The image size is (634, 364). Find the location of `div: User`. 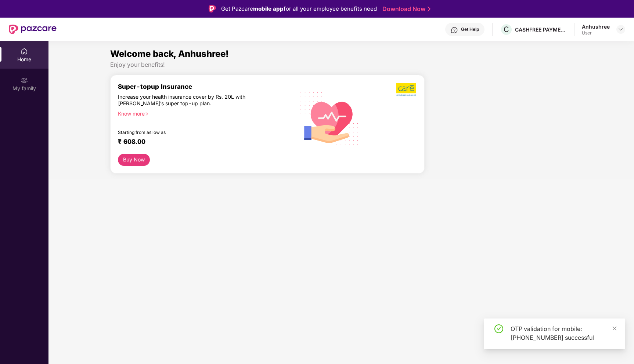

div: User is located at coordinates (595, 33).